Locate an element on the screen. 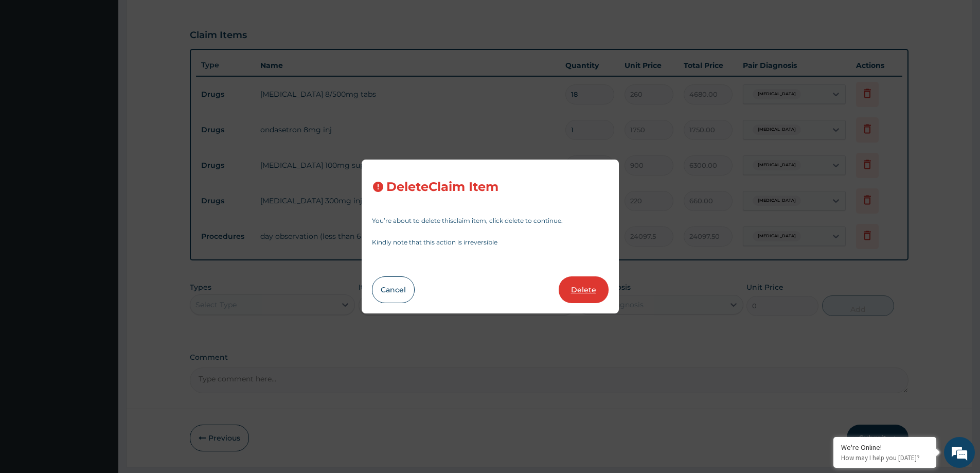  div: Minimize live chat window is located at coordinates (181, 18).